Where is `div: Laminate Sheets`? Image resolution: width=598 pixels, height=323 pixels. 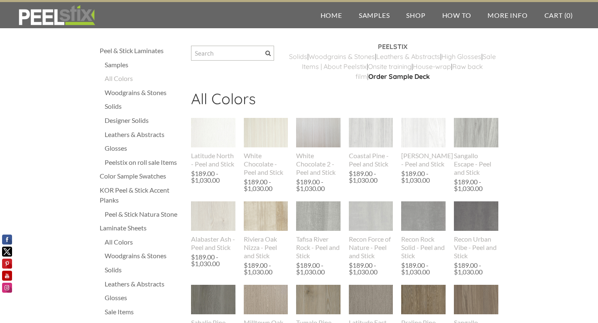 div: Laminate Sheets is located at coordinates (141, 228).